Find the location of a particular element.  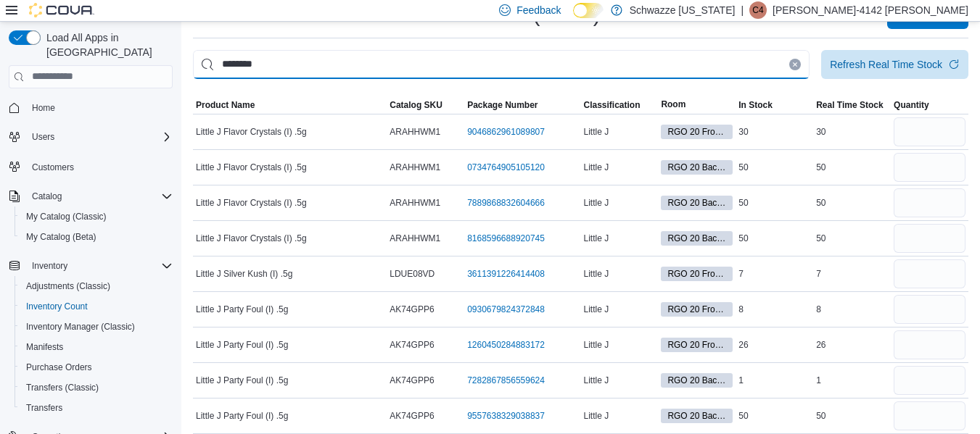

span: My Catalog (Classic) is located at coordinates (96, 217).